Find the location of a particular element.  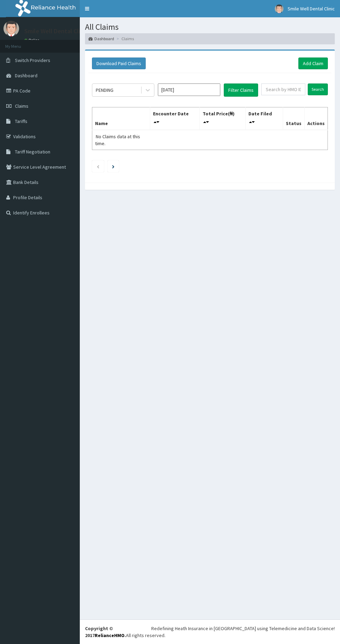

button: Download Paid Claims is located at coordinates (118, 63).